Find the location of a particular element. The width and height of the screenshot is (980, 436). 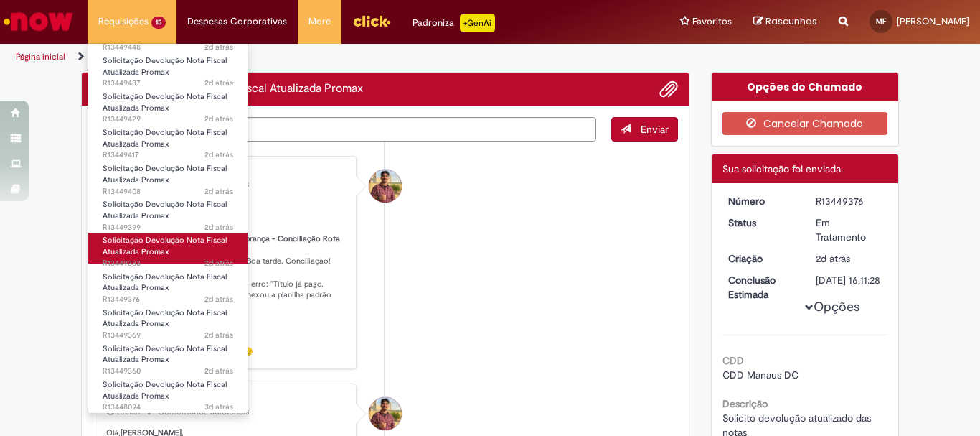

a: Aberto R13449437 : Solicitação Devolução Nota Fiscal Atualizada Promax is located at coordinates (168, 68).